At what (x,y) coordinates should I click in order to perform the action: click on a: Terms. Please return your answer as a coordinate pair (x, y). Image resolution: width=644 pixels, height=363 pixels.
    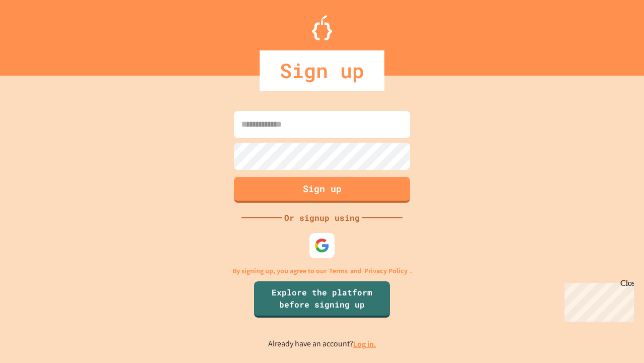
    Looking at the image, I should click on (338, 270).